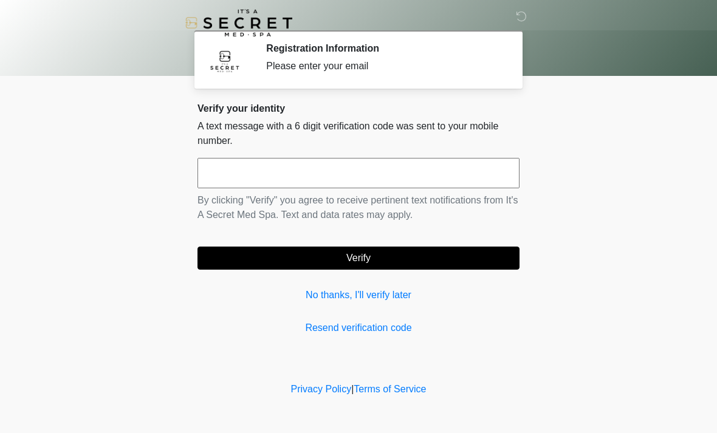  What do you see at coordinates (383, 66) in the screenshot?
I see `div: Please enter your email` at bounding box center [383, 66].